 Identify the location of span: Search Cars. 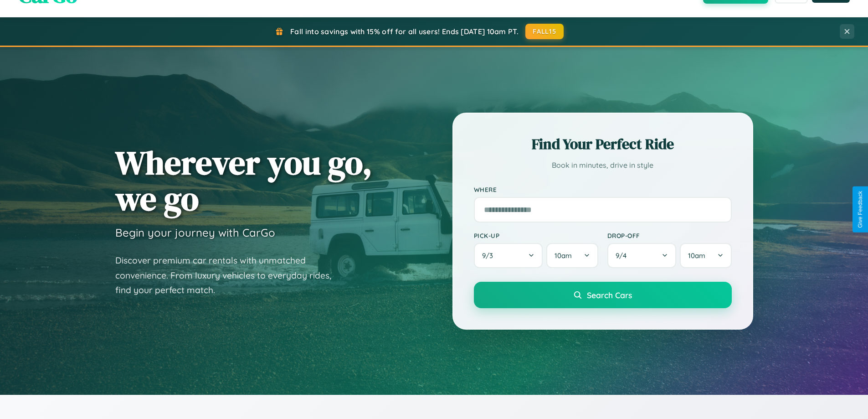
(609, 295).